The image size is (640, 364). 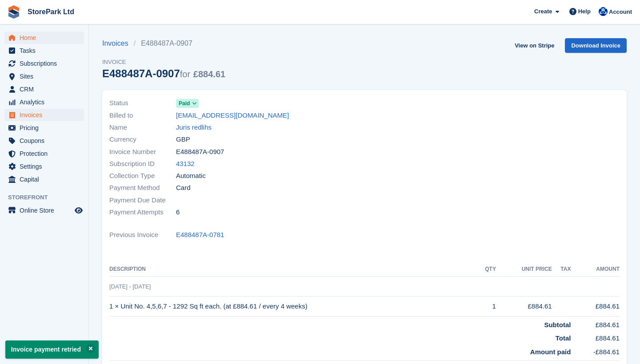 What do you see at coordinates (209, 74) in the screenshot?
I see `span: £884.61` at bounding box center [209, 74].